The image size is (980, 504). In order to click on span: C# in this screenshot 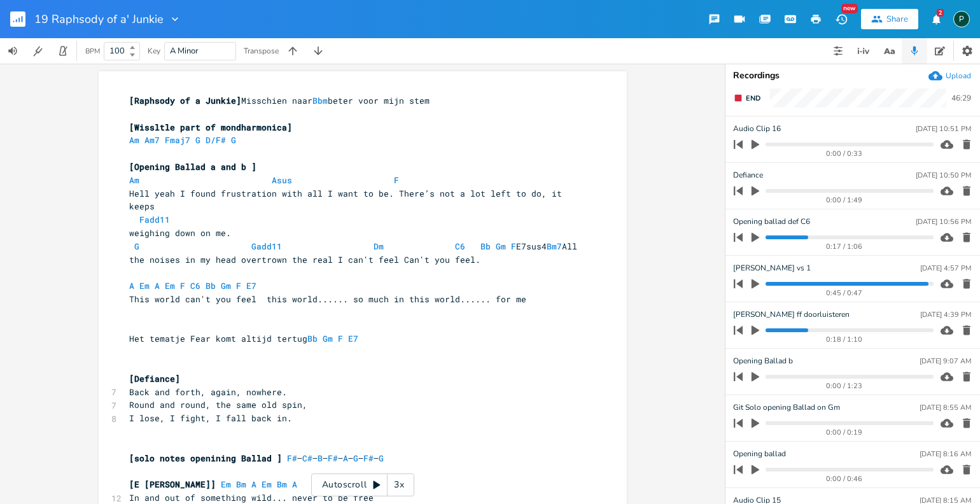, I will do `click(307, 458)`.